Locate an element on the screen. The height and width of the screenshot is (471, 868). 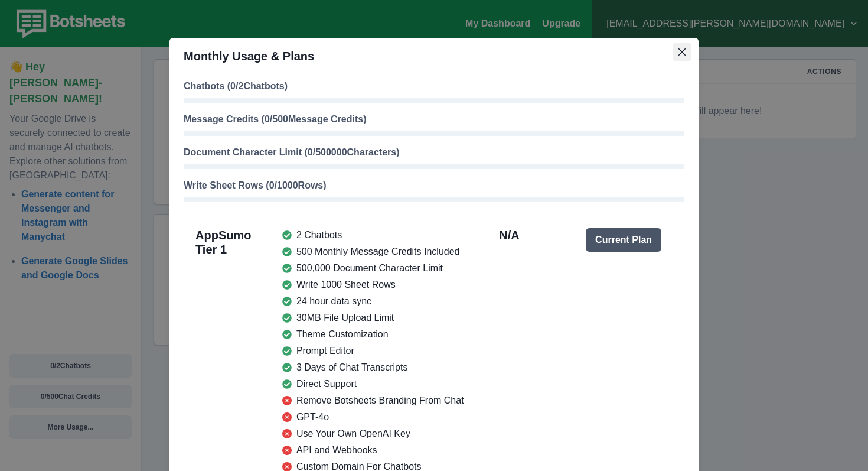
li: Write 1000 Sheet Rows is located at coordinates (373, 285).